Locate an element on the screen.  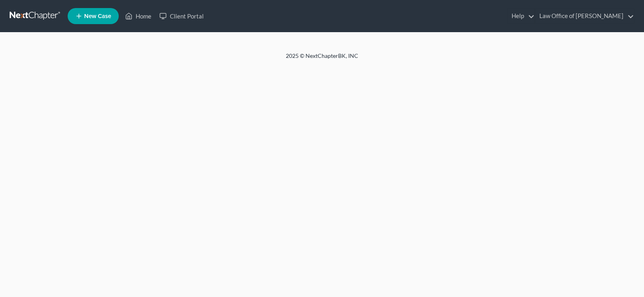
a: Home is located at coordinates (138, 16).